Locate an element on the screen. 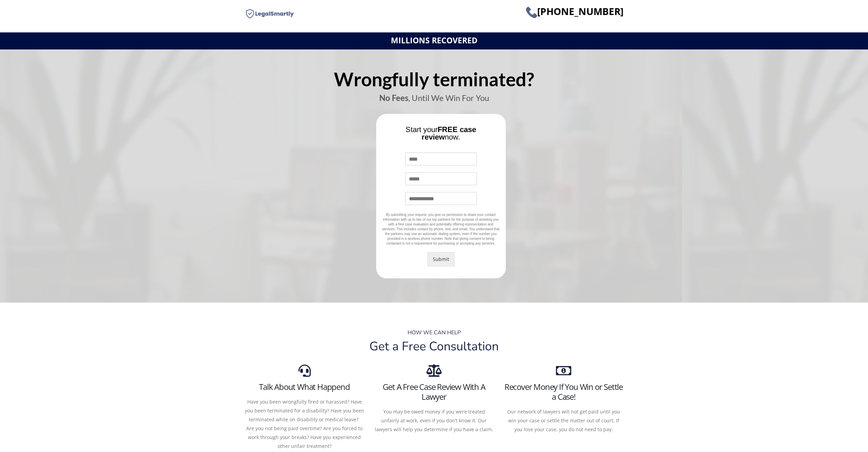 The width and height of the screenshot is (868, 452). h3: Recover Money If You Win or Settle a Case! is located at coordinates (564, 392).